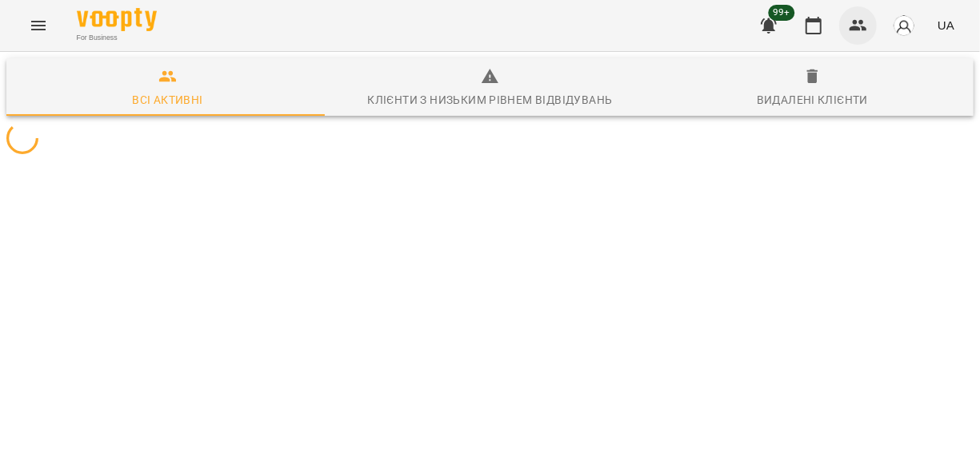 The height and width of the screenshot is (476, 980). I want to click on div: Видалені клієнти, so click(812, 100).